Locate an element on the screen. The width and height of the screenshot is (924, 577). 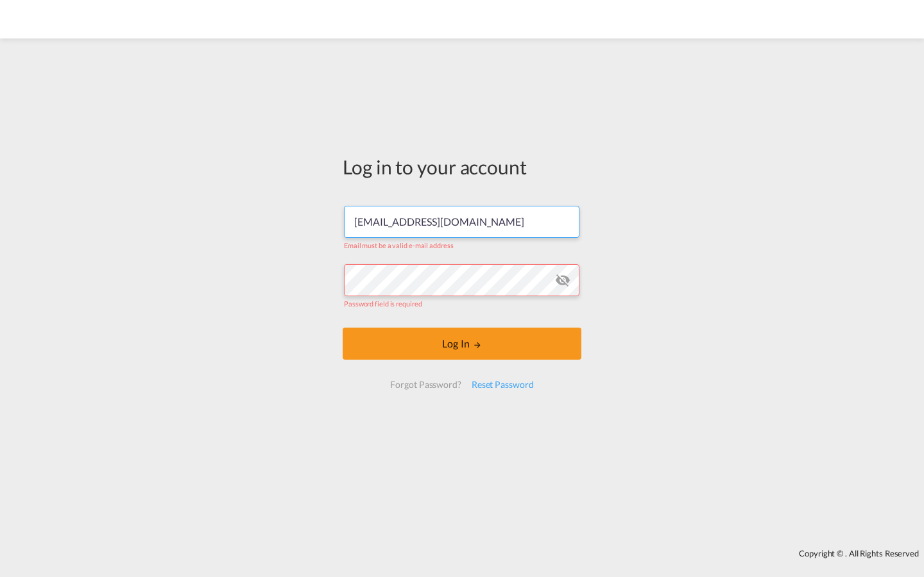
span: Password field is required is located at coordinates (382, 304).